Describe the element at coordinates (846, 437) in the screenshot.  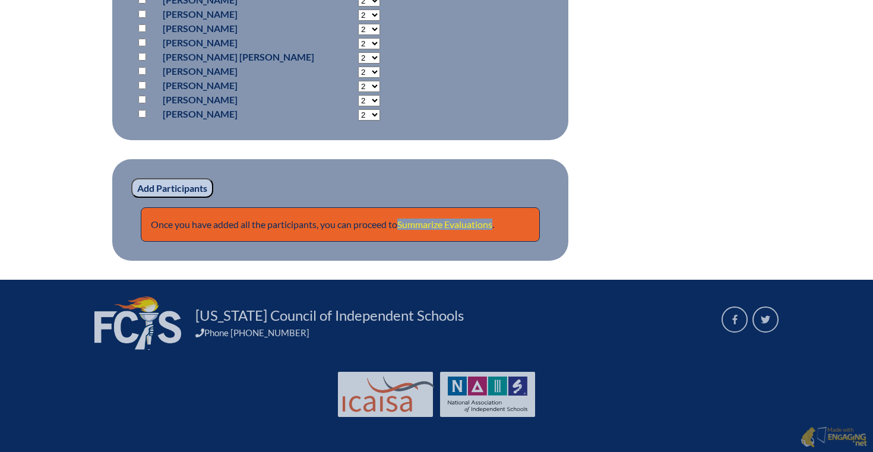
I see `p: Made with` at that location.